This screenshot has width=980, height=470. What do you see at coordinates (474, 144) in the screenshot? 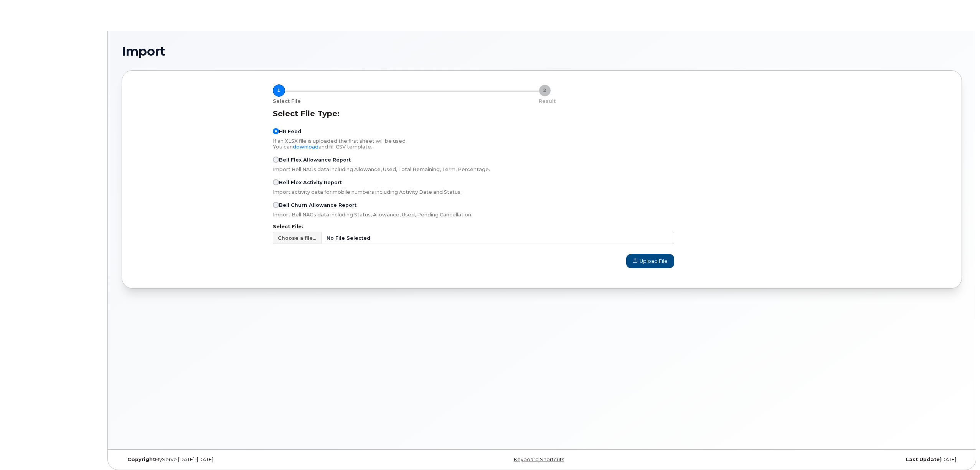
I see `p: If an XLSX file is uploaded the first sheet will be used. You can and fill CSV template.` at bounding box center [474, 144].